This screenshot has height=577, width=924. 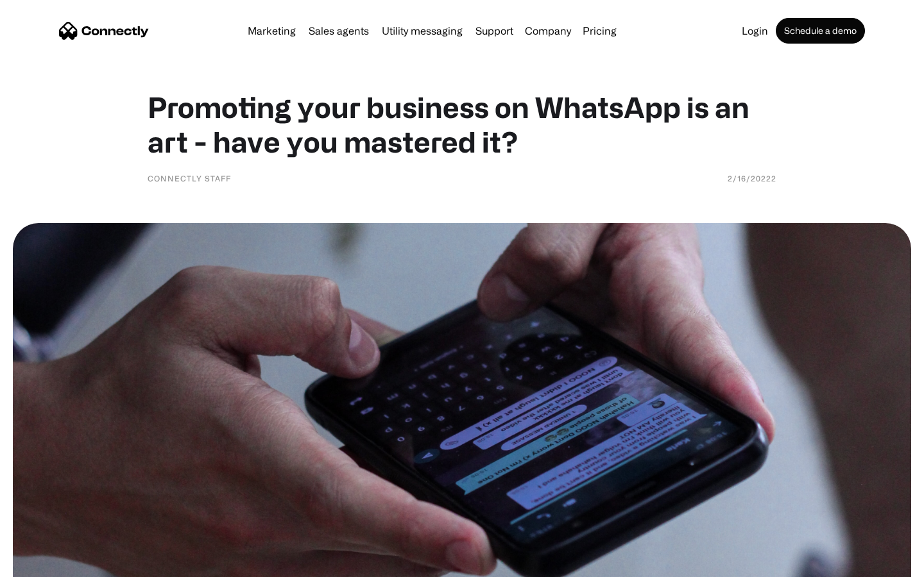 What do you see at coordinates (462, 124) in the screenshot?
I see `h1: Promoting your business on WhatsApp is an art - have you mastered it?` at bounding box center [462, 124].